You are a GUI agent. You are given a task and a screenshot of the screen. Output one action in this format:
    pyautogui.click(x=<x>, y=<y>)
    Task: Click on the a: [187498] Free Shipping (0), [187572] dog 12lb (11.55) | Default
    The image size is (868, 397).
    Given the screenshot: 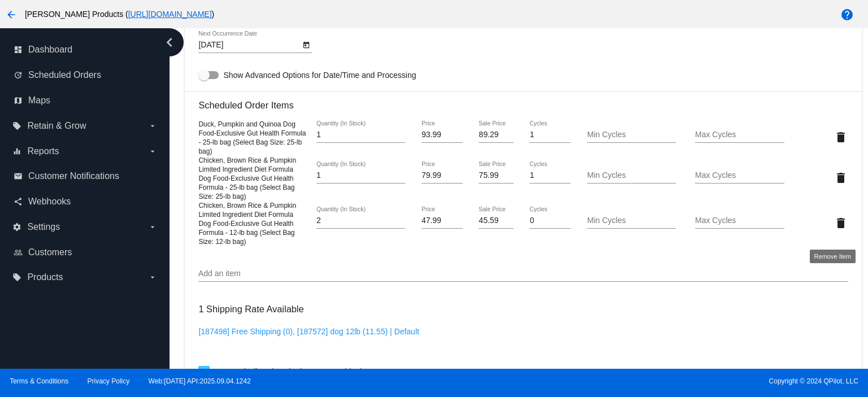 What is the action you would take?
    pyautogui.click(x=308, y=331)
    